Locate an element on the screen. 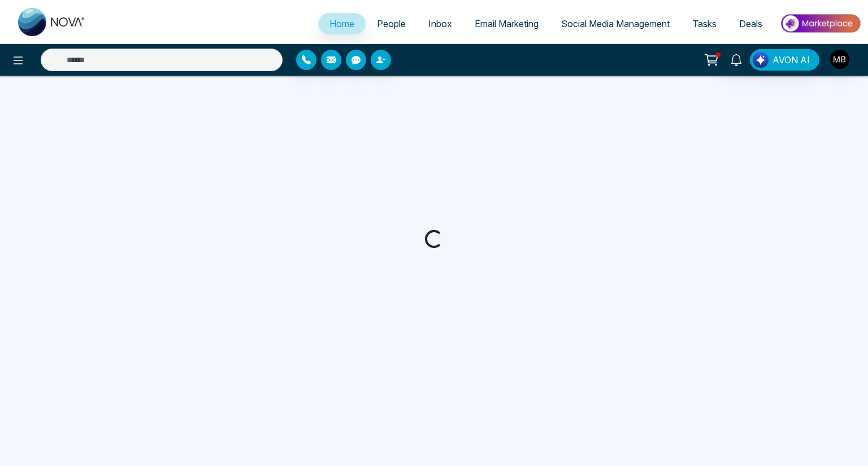 The height and width of the screenshot is (466, 868). a: Tasks is located at coordinates (704, 24).